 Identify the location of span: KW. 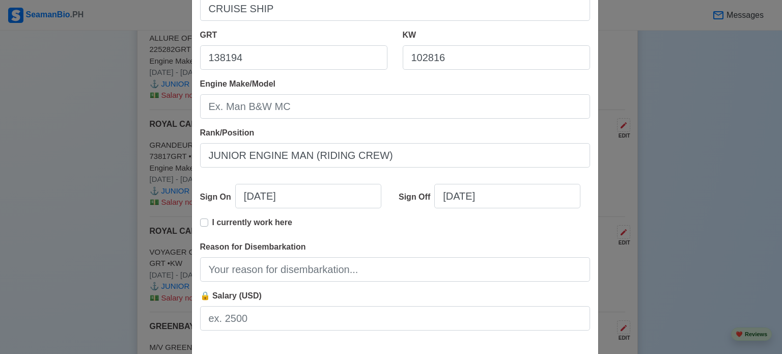
(409, 35).